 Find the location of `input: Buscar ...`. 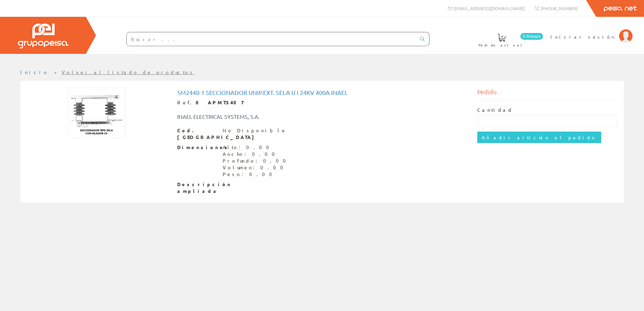

input: Buscar ... is located at coordinates (271, 39).